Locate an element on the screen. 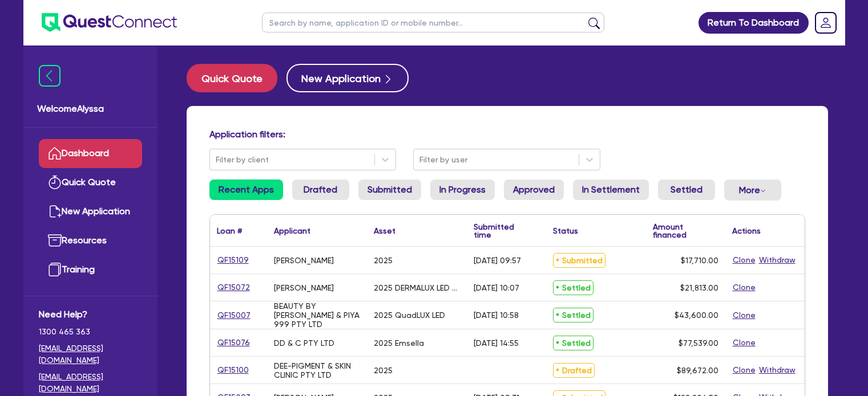 The height and width of the screenshot is (396, 868). h4: Application filters: is located at coordinates (508, 134).